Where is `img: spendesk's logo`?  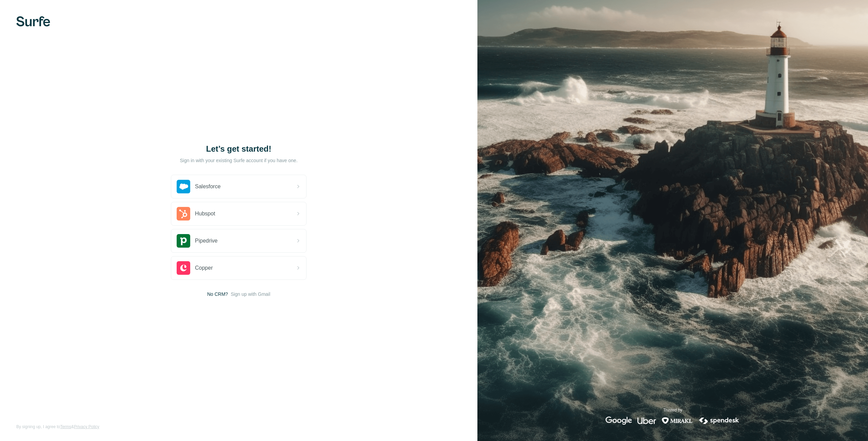 img: spendesk's logo is located at coordinates (719, 421).